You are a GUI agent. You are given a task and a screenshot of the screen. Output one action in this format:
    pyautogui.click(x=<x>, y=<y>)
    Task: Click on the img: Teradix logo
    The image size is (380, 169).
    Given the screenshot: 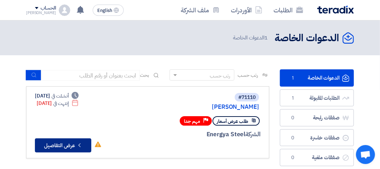 What is the action you would take?
    pyautogui.click(x=335, y=10)
    